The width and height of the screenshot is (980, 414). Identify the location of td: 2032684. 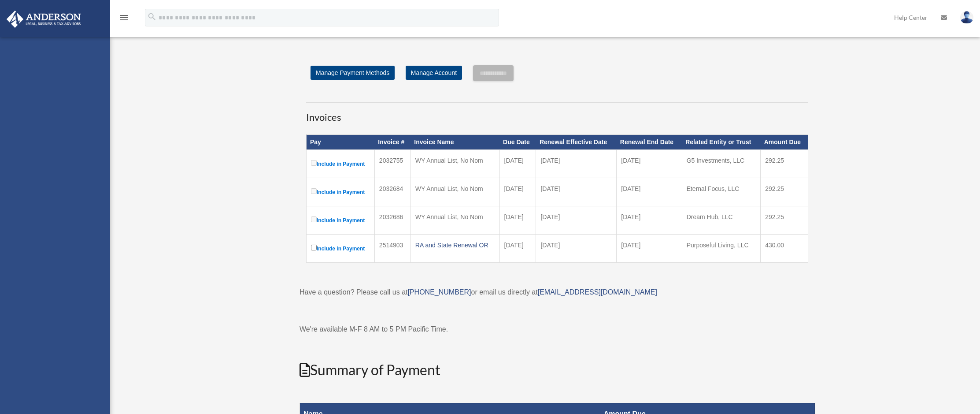
(392, 193).